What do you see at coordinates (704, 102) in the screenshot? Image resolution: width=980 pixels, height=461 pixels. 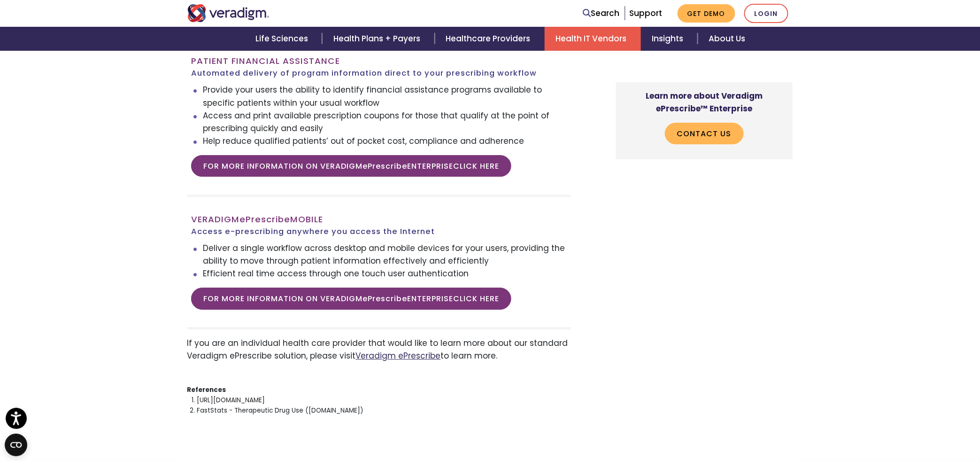 I see `strong: Learn more about Veradigm ePrescribe™ Enterprise` at bounding box center [704, 102].